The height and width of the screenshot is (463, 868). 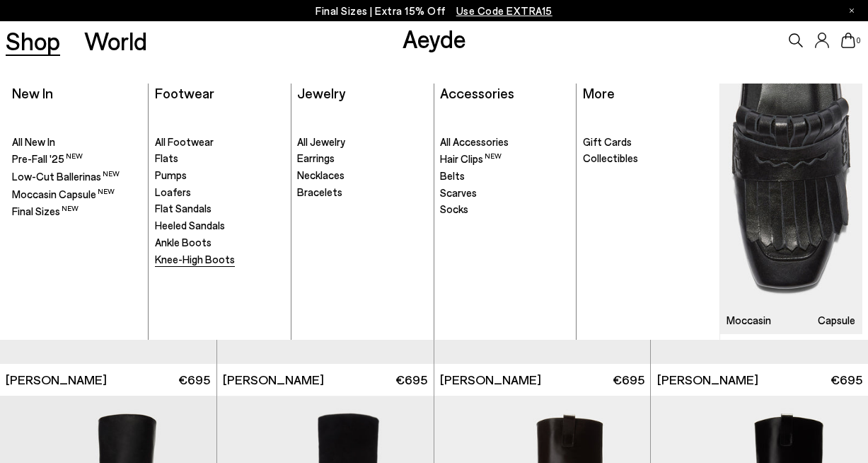 What do you see at coordinates (220, 175) in the screenshot?
I see `a: Pumps` at bounding box center [220, 175].